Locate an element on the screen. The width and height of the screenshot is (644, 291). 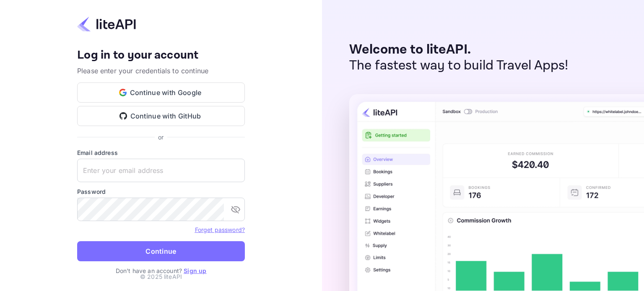
p: Please enter your credentials to continue is located at coordinates (161, 71).